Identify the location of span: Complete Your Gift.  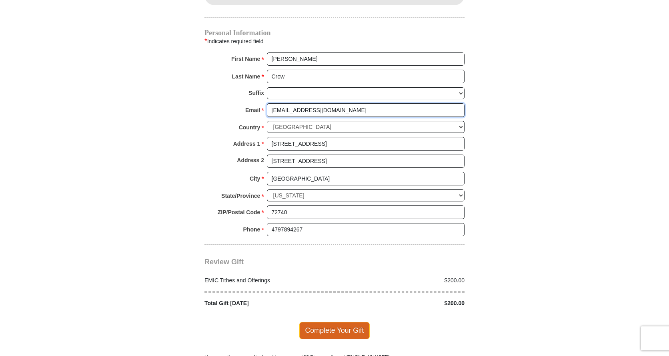
(335, 330).